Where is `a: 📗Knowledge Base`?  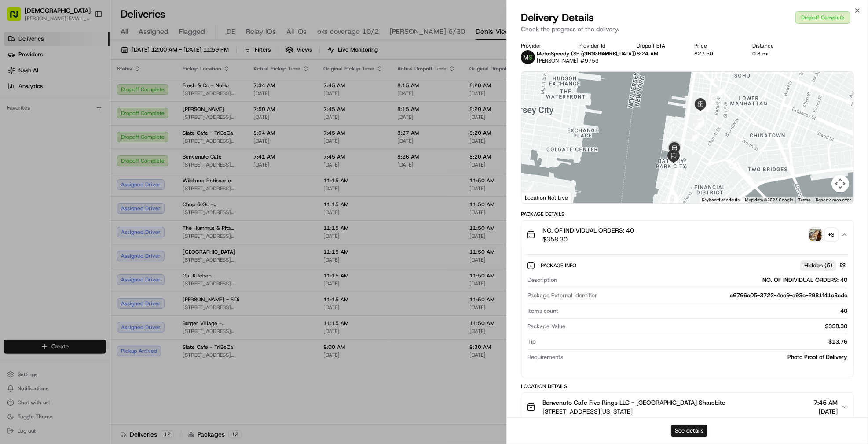 a: 📗Knowledge Base is located at coordinates (38, 132).